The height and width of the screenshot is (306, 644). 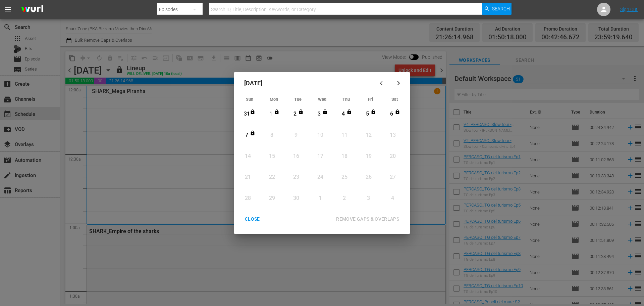 What do you see at coordinates (344, 135) in the screenshot?
I see `div: 11` at bounding box center [344, 135].